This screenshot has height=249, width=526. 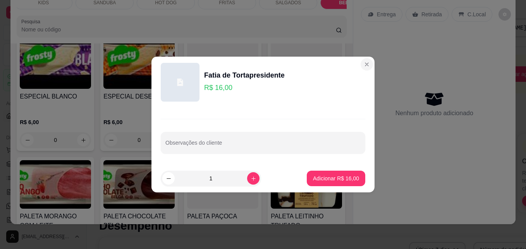 I want to click on button: increase-product-quantity, so click(x=253, y=178).